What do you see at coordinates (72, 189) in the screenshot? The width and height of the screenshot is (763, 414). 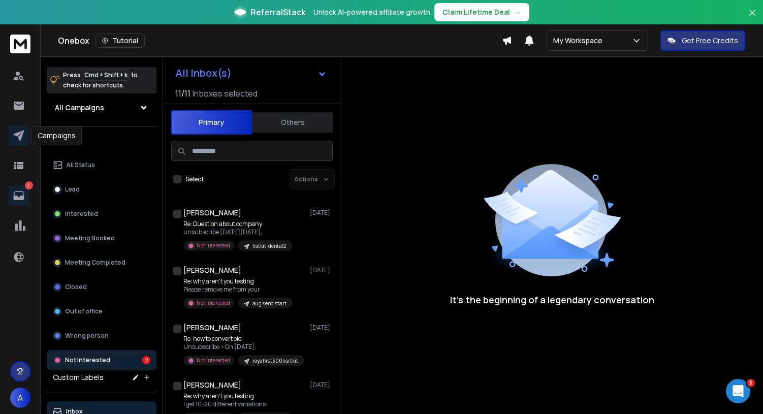 I see `p: Lead` at bounding box center [72, 189].